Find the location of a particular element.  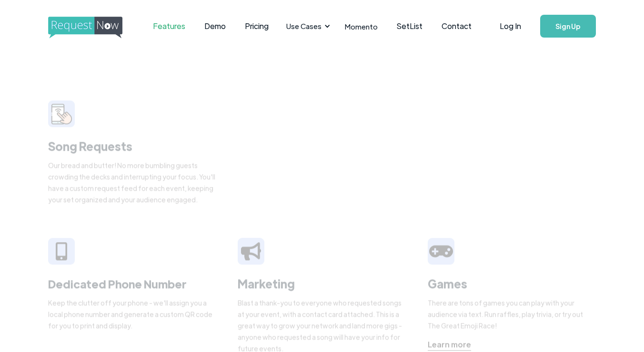

div: Our detection system will detect the song and artist the user is requesting, and keep your reques... is located at coordinates (321, 190).